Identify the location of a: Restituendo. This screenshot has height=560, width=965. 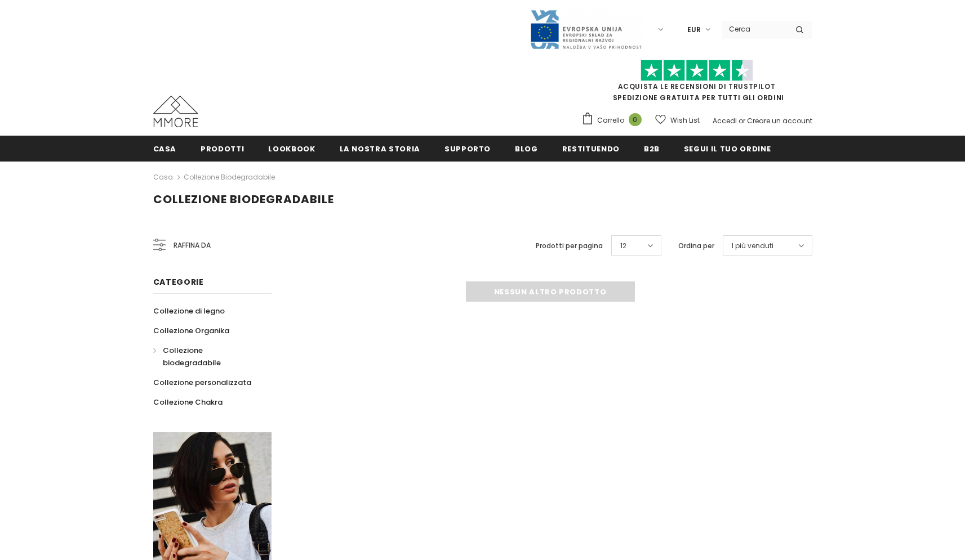
(591, 148).